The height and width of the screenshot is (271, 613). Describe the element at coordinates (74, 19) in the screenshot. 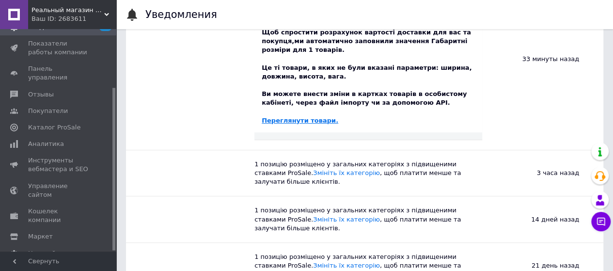

I see `div: Ваш ID: 2683611` at that location.